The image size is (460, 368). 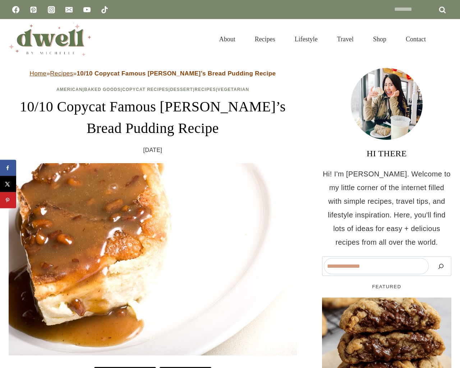 I want to click on button: View Search Form, so click(x=446, y=39).